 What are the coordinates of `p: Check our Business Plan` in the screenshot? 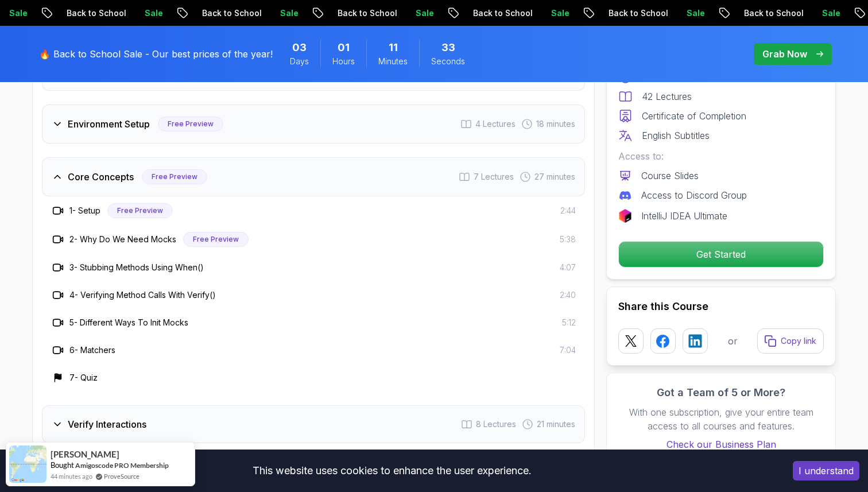 It's located at (721, 444).